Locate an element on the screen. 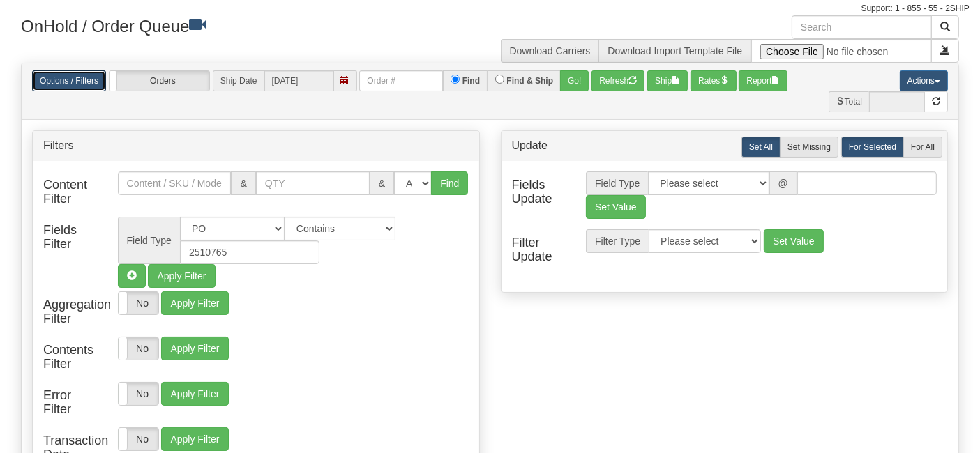 The height and width of the screenshot is (453, 980). input: QTY is located at coordinates (312, 183).